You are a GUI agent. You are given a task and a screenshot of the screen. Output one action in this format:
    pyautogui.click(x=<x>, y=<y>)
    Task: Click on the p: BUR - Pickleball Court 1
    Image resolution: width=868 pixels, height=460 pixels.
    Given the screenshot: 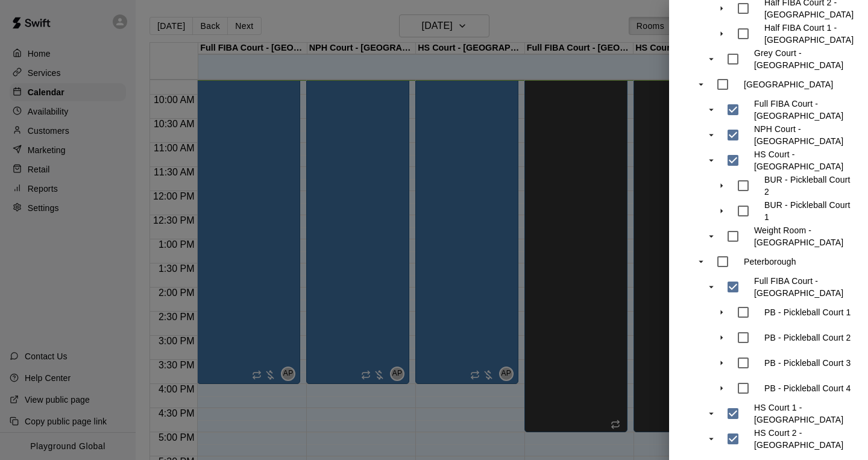 What is the action you would take?
    pyautogui.click(x=808, y=211)
    